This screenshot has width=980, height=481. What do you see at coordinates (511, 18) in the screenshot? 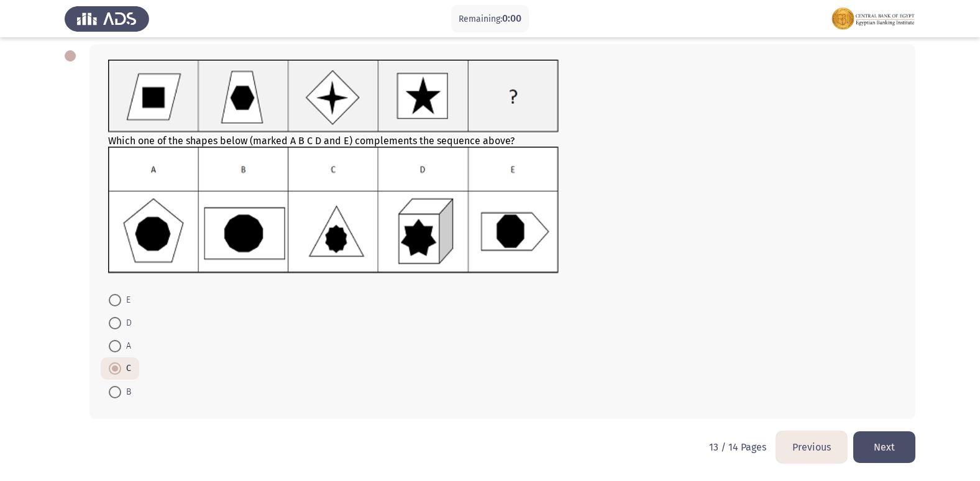
I see `span: 0:00` at bounding box center [511, 18].